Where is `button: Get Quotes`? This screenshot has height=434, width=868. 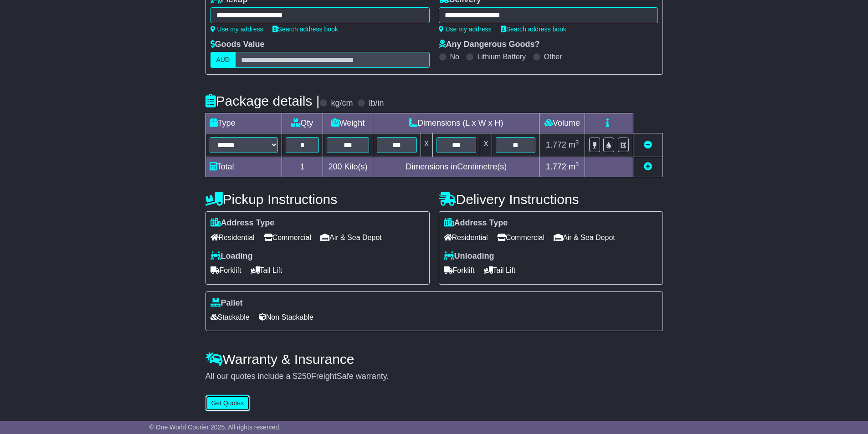 button: Get Quotes is located at coordinates (228, 403).